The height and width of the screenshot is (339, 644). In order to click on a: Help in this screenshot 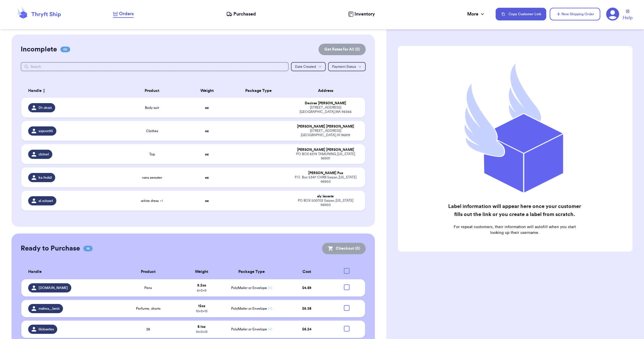, I will do `click(628, 16)`.